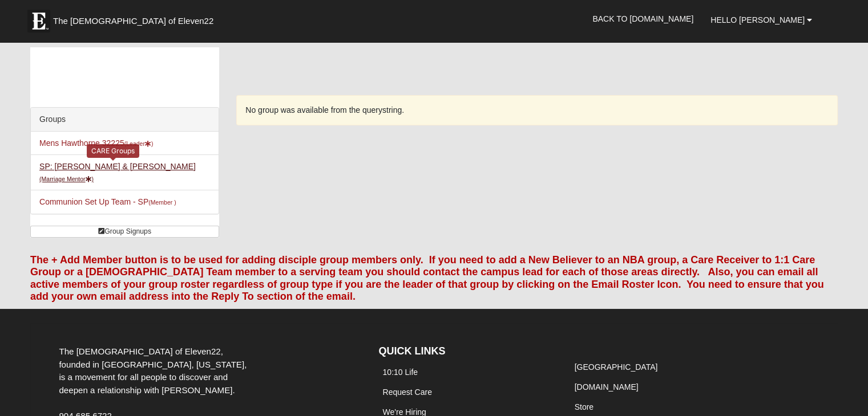  I want to click on a: 10:10 Life, so click(400, 372).